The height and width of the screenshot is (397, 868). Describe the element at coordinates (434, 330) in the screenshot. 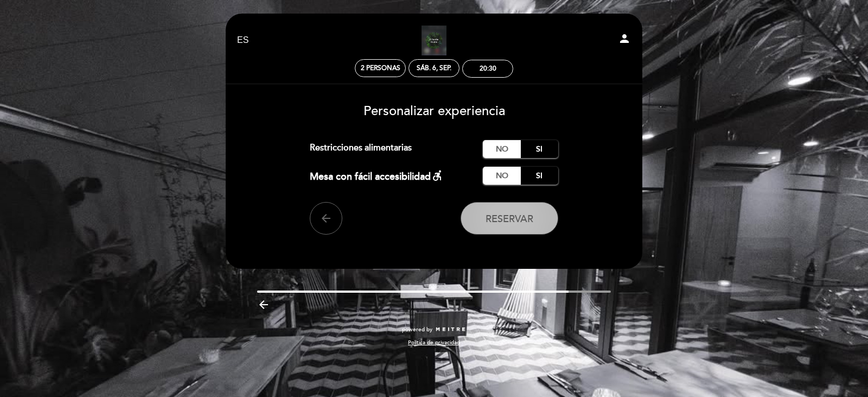

I see `a: powered by` at that location.